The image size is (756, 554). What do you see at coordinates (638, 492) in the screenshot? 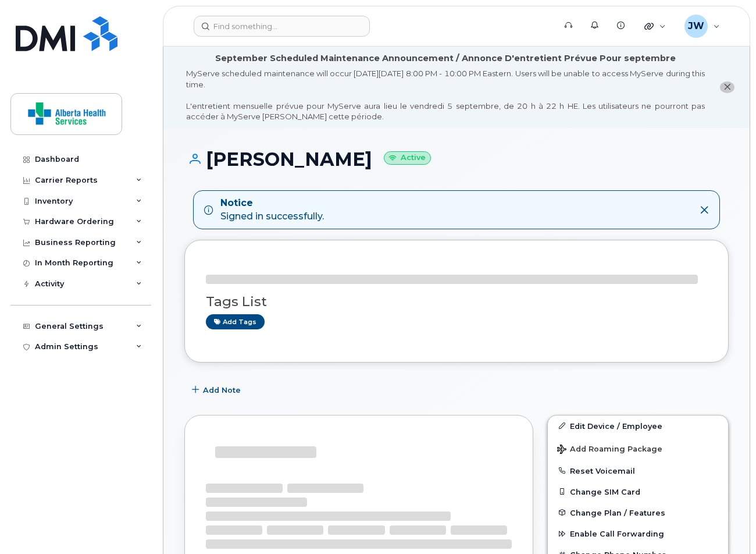
I see `button: Change SIM Card` at bounding box center [638, 492].